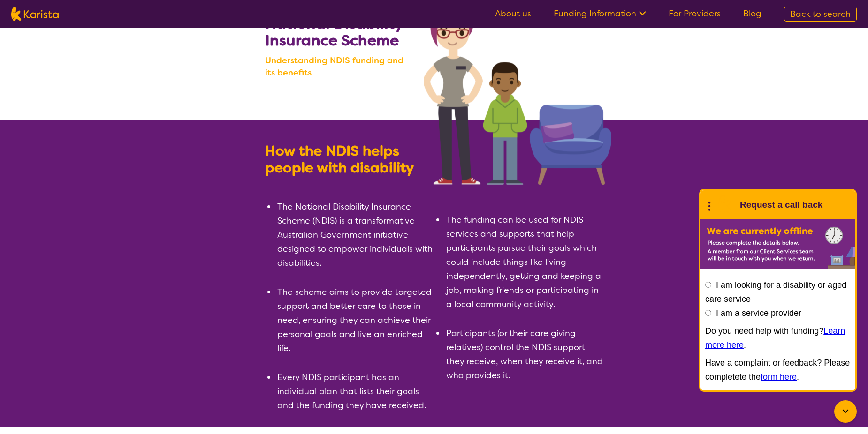 The width and height of the screenshot is (868, 434). Describe the element at coordinates (513, 14) in the screenshot. I see `a: About us` at that location.